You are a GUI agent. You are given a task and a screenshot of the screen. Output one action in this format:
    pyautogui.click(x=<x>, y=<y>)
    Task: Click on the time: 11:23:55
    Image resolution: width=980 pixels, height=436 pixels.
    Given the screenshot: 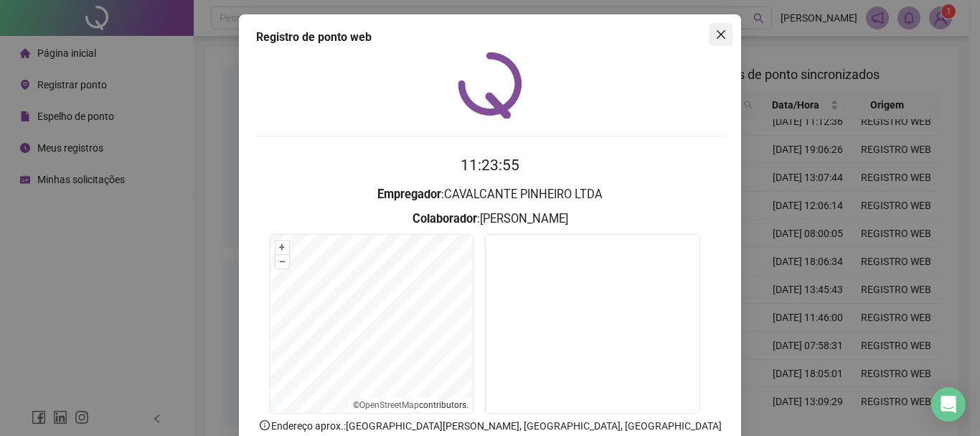 What is the action you would take?
    pyautogui.click(x=490, y=166)
    